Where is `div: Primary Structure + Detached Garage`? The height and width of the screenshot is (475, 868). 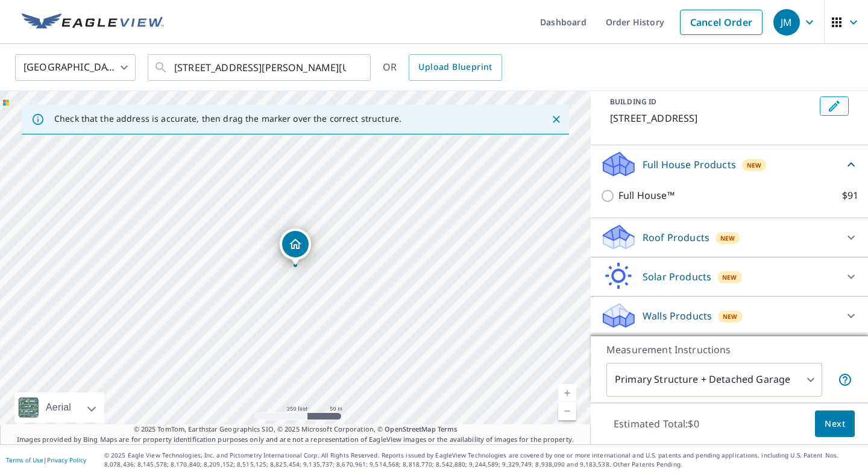
div: Primary Structure + Detached Garage is located at coordinates (714, 380).